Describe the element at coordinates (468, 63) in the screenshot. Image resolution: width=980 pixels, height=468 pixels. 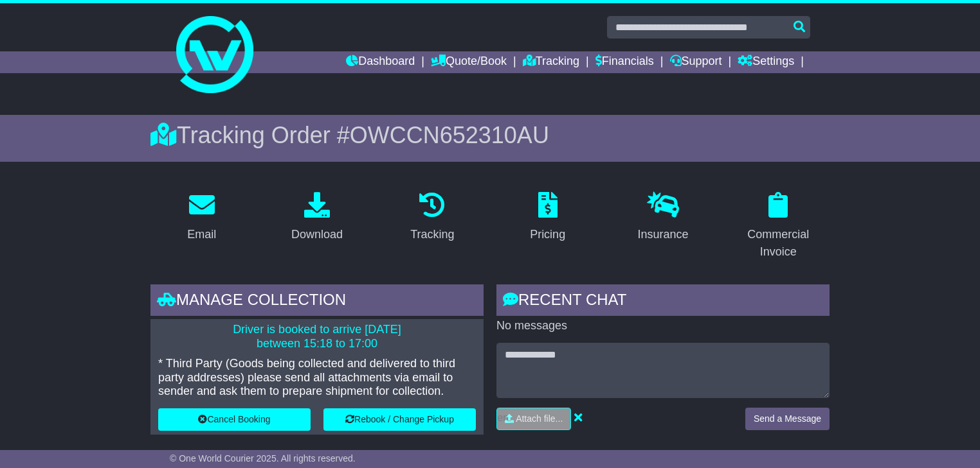
I see `a: Quote/Book` at that location.